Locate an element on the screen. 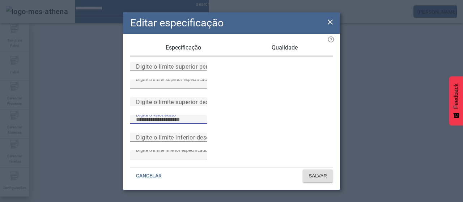 The width and height of the screenshot is (463, 202). mat-label: Digite o valor exato is located at coordinates (156, 115).